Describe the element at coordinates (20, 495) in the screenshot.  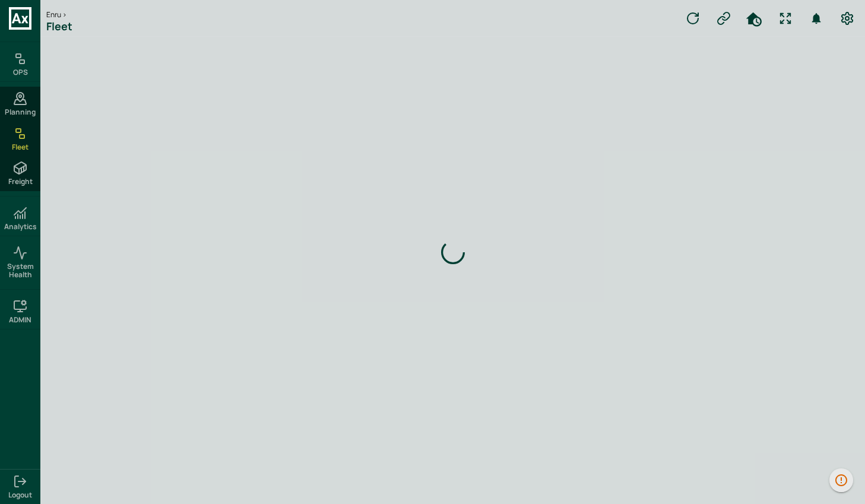
I see `span: Logout` at that location.